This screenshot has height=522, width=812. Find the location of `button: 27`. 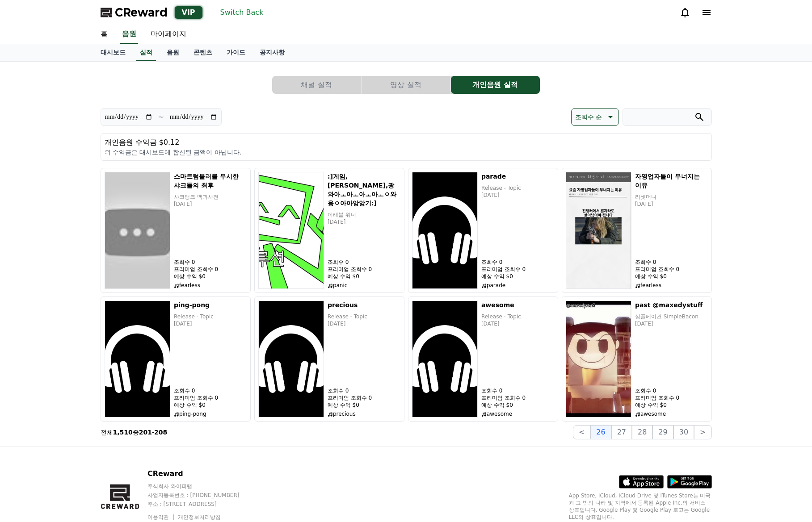

button: 27 is located at coordinates (622, 432).